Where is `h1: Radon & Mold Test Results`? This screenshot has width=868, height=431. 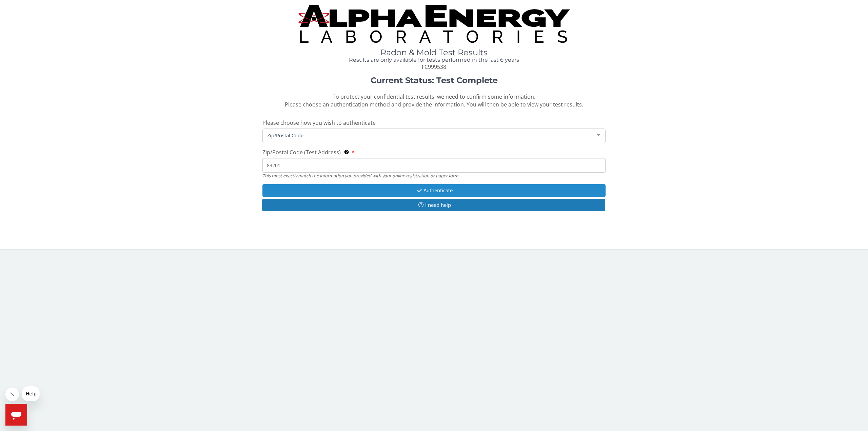
h1: Radon & Mold Test Results is located at coordinates (434, 52).